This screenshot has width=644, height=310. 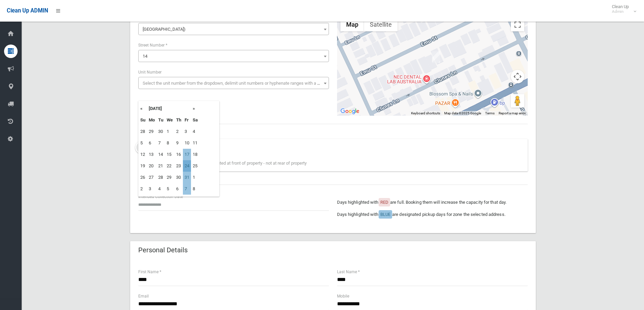 I want to click on td: 13, so click(x=152, y=154).